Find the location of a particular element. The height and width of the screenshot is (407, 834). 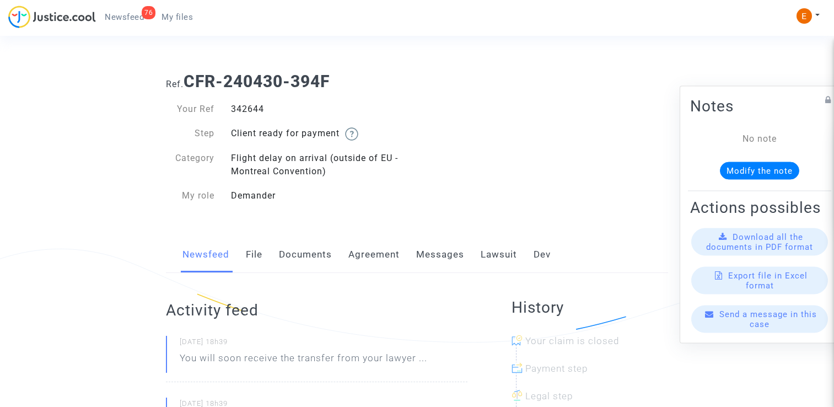

a: Agreement is located at coordinates (374, 255).